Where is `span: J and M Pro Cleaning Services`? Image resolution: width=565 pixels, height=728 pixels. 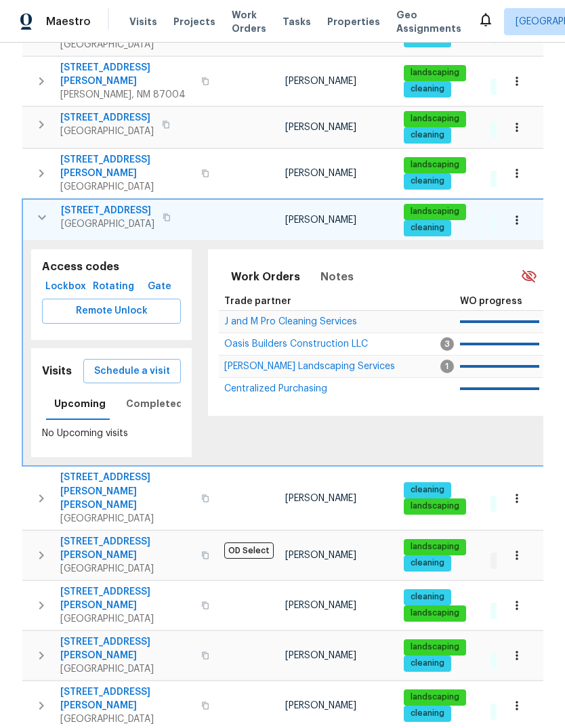
span: J and M Pro Cleaning Services is located at coordinates (291, 322).